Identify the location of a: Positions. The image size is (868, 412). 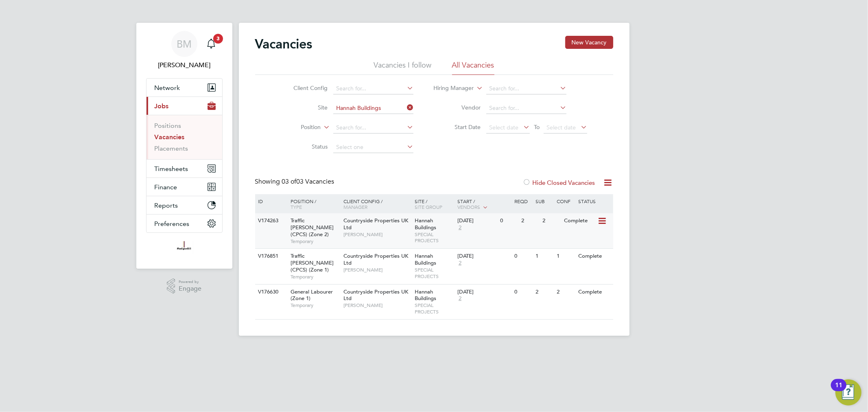
(168, 126).